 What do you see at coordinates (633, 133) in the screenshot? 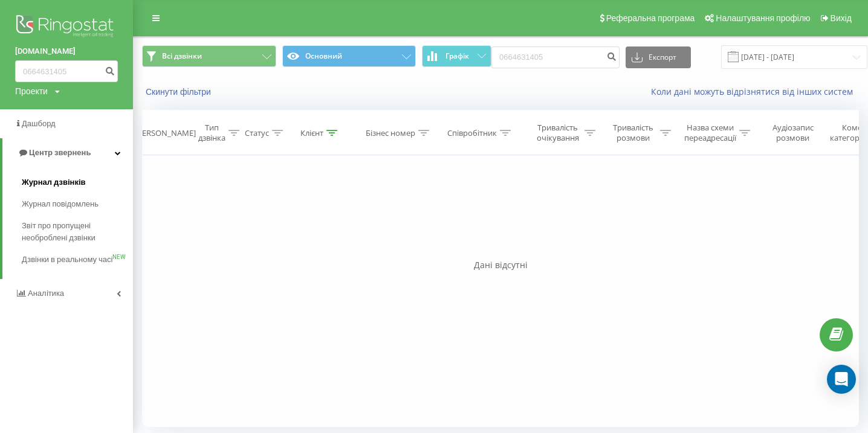
I see `div: Тривалість розмови` at bounding box center [633, 133].